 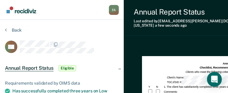 What do you see at coordinates (62, 83) in the screenshot?
I see `div: Requirements validated by OIMS data` at bounding box center [62, 83].